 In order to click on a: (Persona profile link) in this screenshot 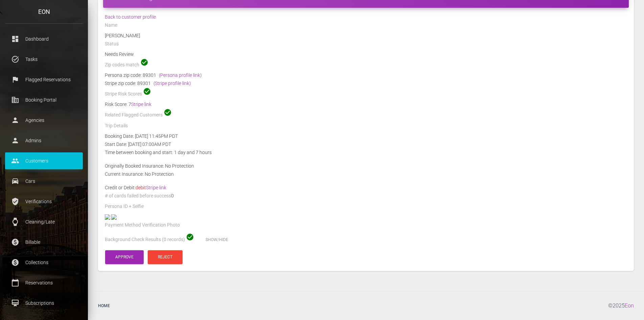, I will do `click(180, 75)`.